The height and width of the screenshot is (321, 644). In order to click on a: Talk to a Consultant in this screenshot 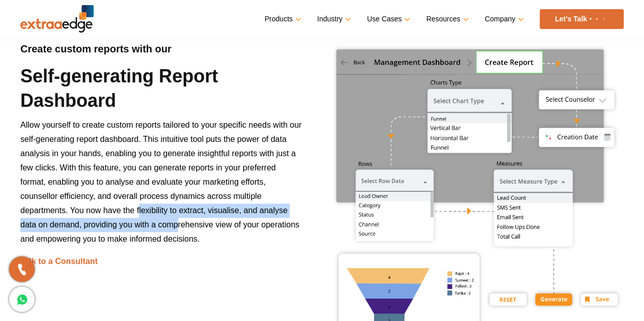, I will do `click(59, 261)`.